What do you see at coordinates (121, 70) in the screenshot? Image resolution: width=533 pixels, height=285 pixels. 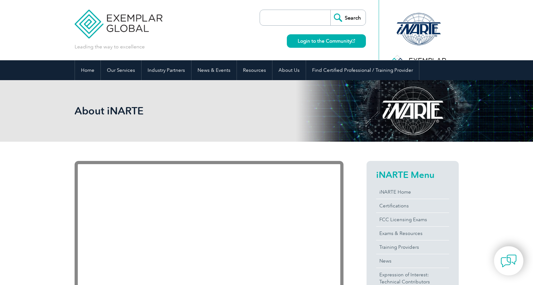 I see `a: Our Services` at bounding box center [121, 70].